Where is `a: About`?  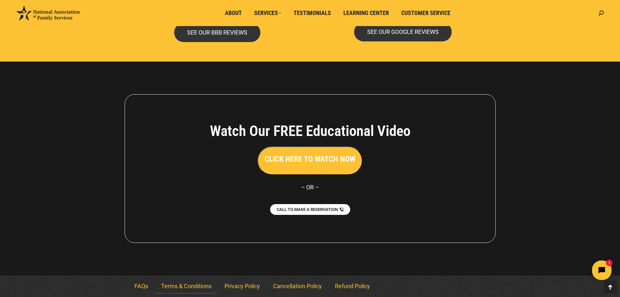
a: About is located at coordinates (233, 13).